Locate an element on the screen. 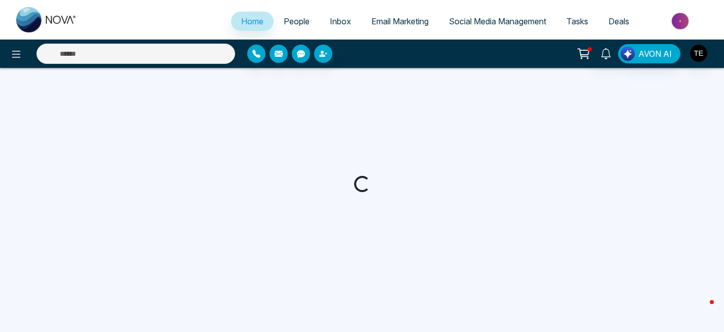  span: Home is located at coordinates (252, 21).